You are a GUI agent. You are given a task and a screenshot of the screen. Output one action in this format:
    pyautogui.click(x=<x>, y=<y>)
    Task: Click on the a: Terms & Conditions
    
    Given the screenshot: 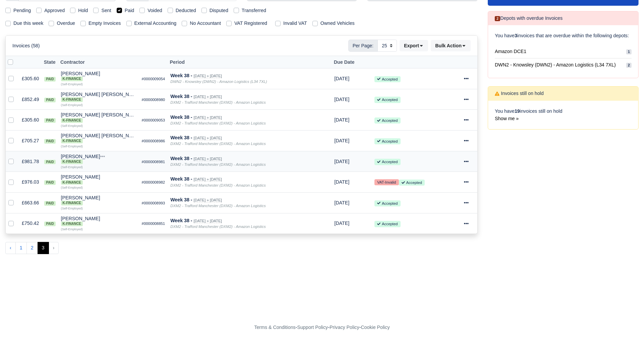 What is the action you would take?
    pyautogui.click(x=275, y=327)
    